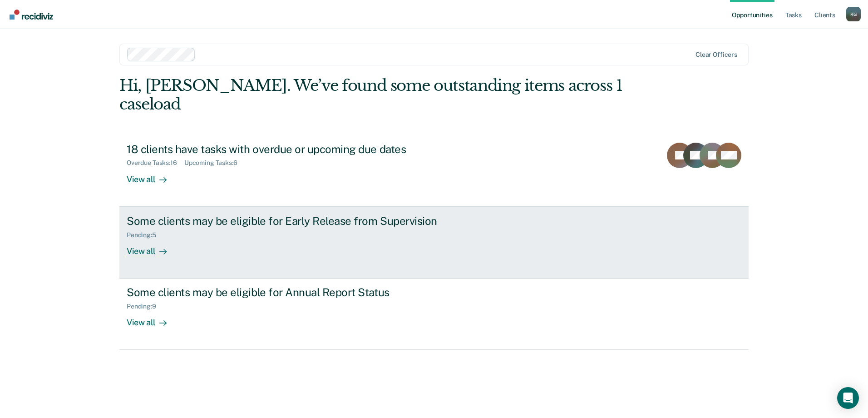  Describe the element at coordinates (854, 14) in the screenshot. I see `div: K G` at that location.